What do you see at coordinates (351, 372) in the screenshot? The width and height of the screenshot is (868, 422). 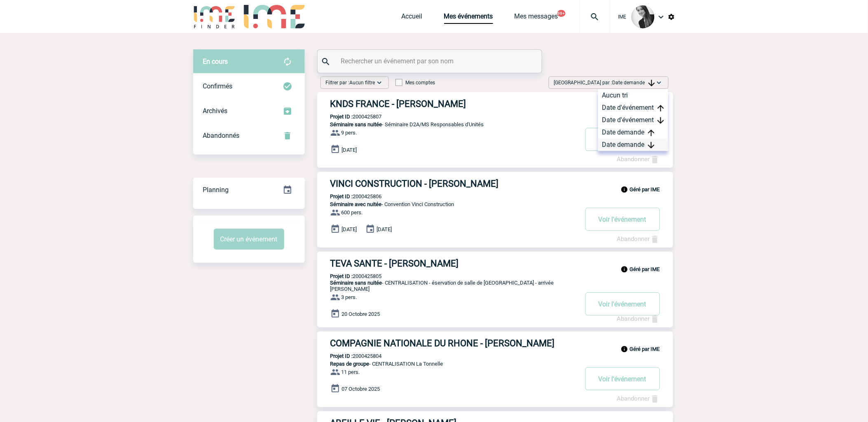 I see `span: 11 pers.` at bounding box center [351, 372].